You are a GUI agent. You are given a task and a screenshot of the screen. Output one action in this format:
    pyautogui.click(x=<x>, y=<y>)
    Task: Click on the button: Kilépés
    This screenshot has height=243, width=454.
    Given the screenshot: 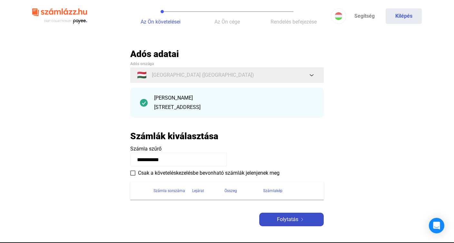 What is the action you would take?
    pyautogui.click(x=404, y=16)
    